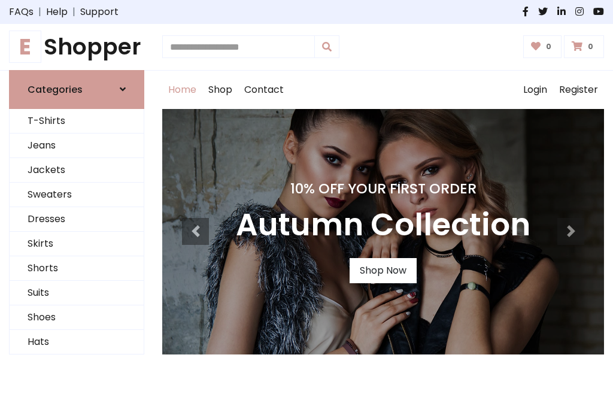 The width and height of the screenshot is (613, 394). I want to click on a: Contact, so click(264, 90).